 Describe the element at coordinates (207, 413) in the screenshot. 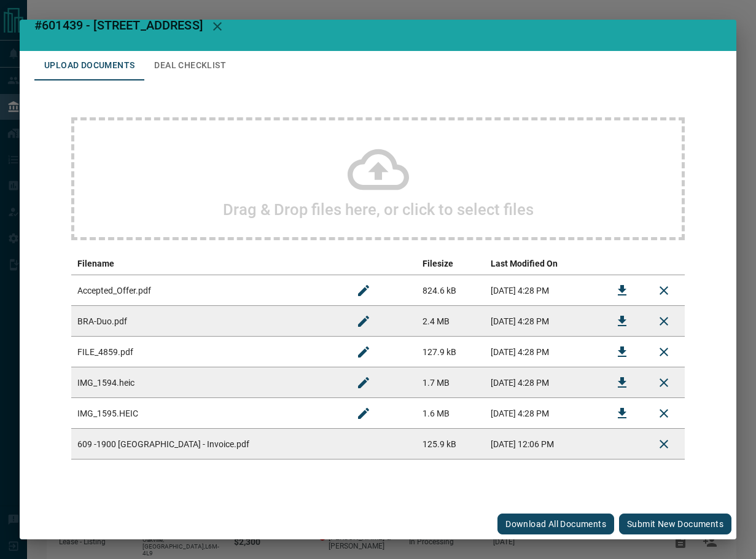

I see `td: IMG_1595.HEIC` at that location.